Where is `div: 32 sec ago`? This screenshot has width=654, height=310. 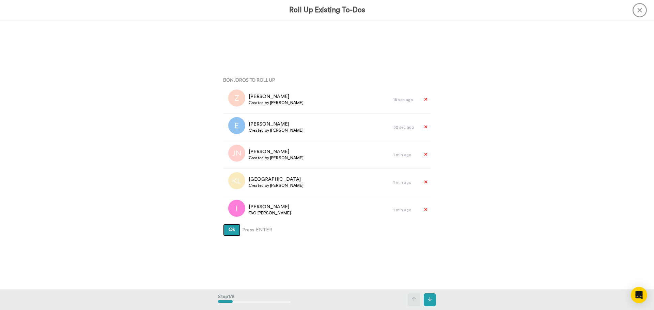
div: 32 sec ago is located at coordinates (405, 127).